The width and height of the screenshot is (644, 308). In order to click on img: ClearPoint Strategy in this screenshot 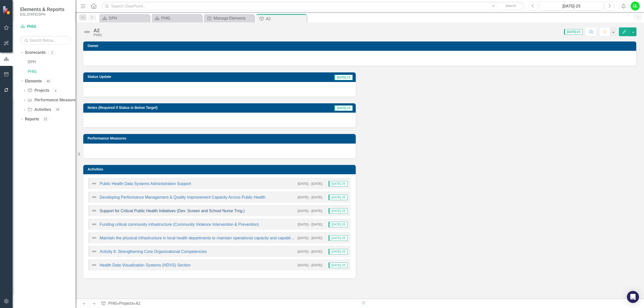, I will do `click(7, 10)`.